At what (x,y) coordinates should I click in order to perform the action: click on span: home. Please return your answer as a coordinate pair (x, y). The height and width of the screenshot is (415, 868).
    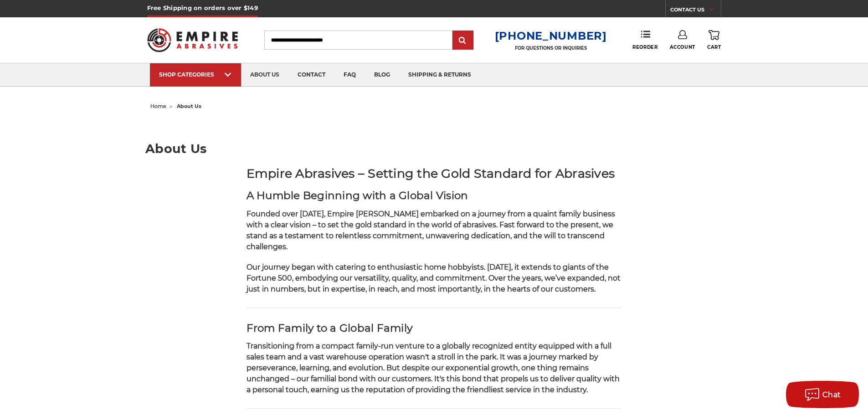
    Looking at the image, I should click on (158, 106).